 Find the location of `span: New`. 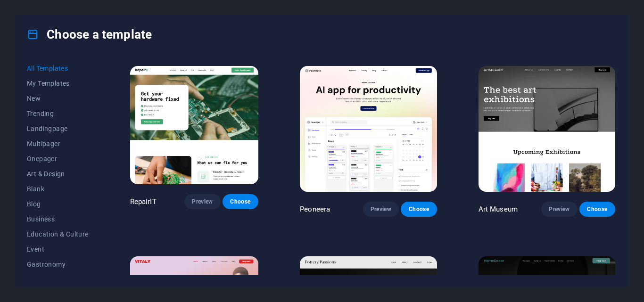

span: New is located at coordinates (58, 99).